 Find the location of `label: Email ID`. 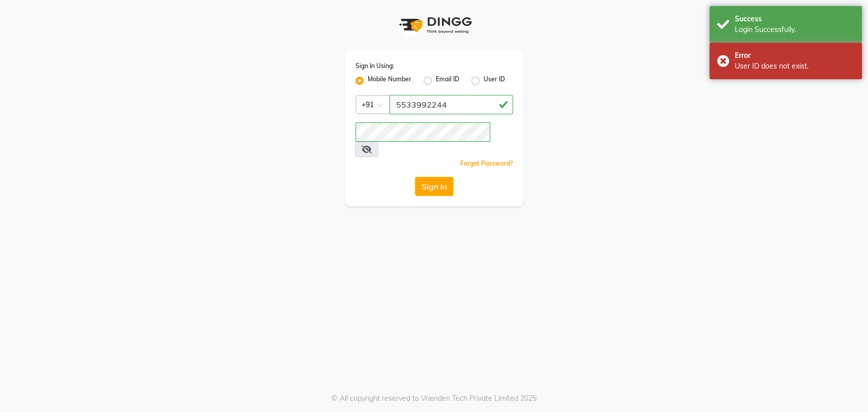

label: Email ID is located at coordinates (447, 81).